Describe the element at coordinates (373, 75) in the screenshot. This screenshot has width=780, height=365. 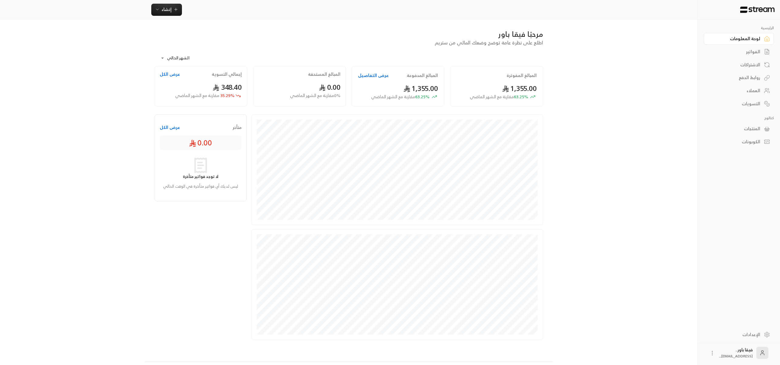
I see `button: عرض التفاصيل` at that location.